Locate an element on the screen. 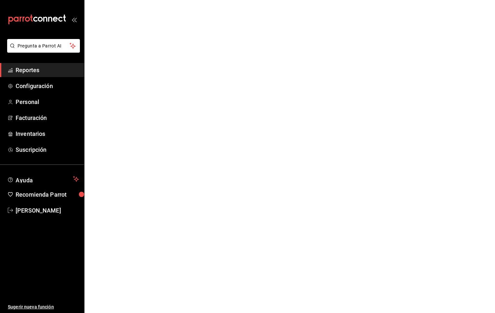 The width and height of the screenshot is (495, 313). span: Pregunta a Parrot AI is located at coordinates (44, 46).